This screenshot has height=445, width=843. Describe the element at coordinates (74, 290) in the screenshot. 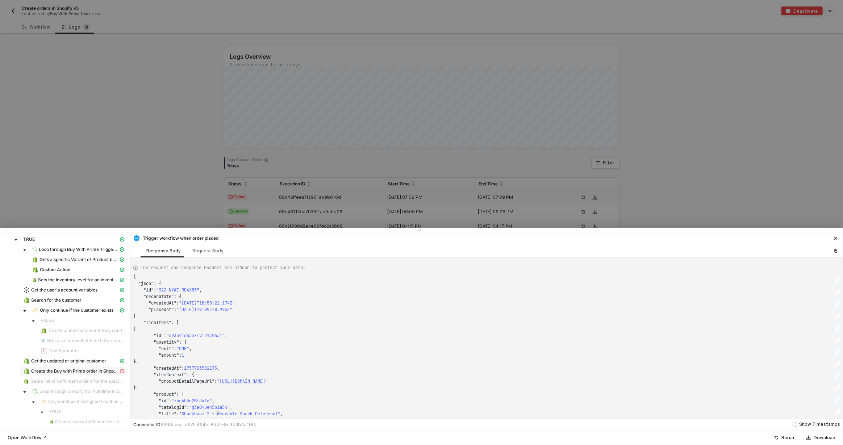

I see `span: Get the user's account variables` at that location.